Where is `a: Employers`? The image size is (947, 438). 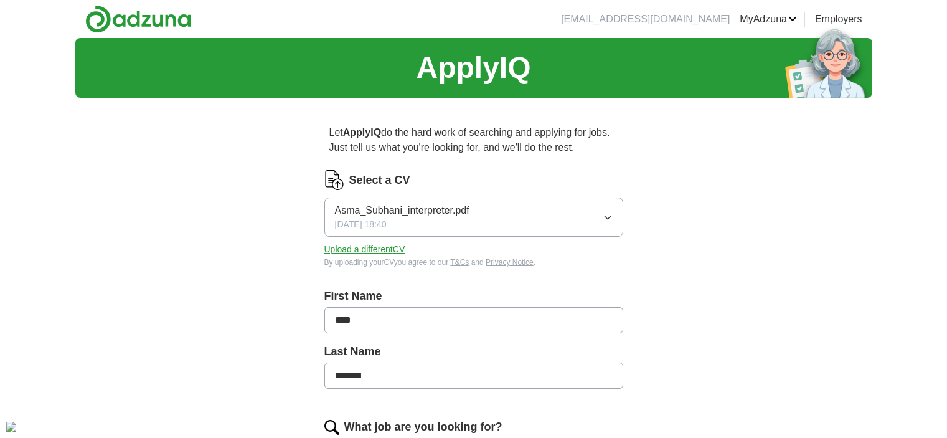 a: Employers is located at coordinates (839, 19).